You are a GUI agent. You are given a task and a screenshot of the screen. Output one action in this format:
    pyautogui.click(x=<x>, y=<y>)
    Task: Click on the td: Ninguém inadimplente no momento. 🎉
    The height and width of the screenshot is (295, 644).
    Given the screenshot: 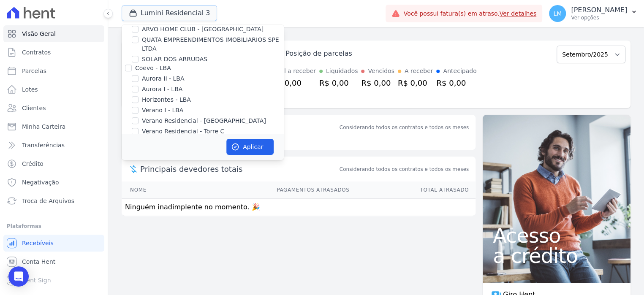 What is the action you would take?
    pyautogui.click(x=299, y=208)
    